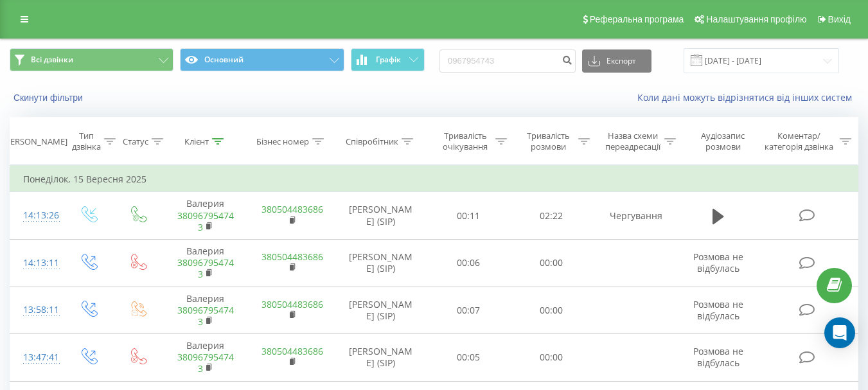 The width and height of the screenshot is (868, 390). I want to click on button: Експорт, so click(617, 61).